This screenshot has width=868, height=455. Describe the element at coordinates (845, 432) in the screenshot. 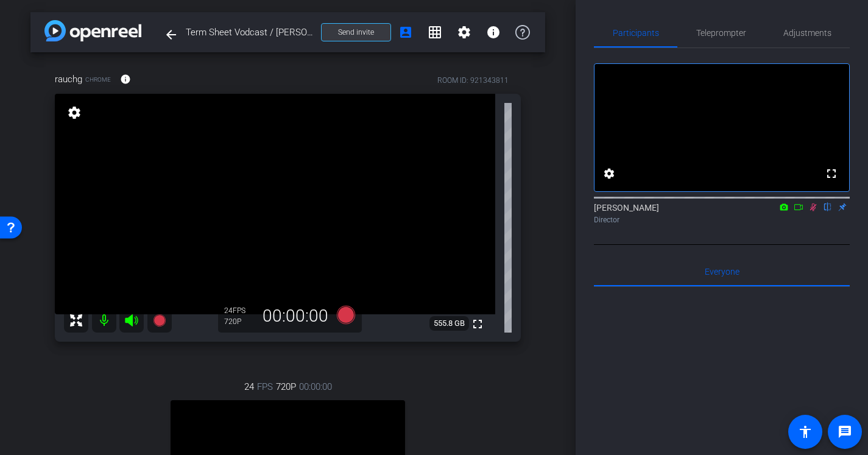

I see `mat-icon: message` at that location.